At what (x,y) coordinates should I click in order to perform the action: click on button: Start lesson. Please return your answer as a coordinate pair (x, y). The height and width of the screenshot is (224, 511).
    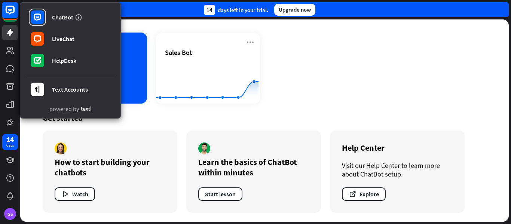
    Looking at the image, I should click on (220, 194).